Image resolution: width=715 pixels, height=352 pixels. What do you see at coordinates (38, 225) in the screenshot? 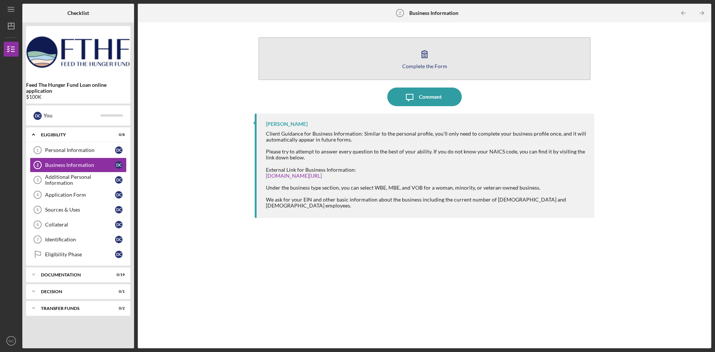
I see `tspan: 6` at bounding box center [38, 225].